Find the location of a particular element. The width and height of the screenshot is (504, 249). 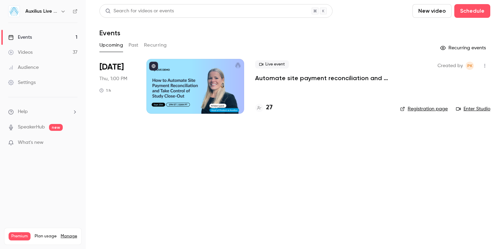

img: Auxilius Live Sessions is located at coordinates (14, 11).